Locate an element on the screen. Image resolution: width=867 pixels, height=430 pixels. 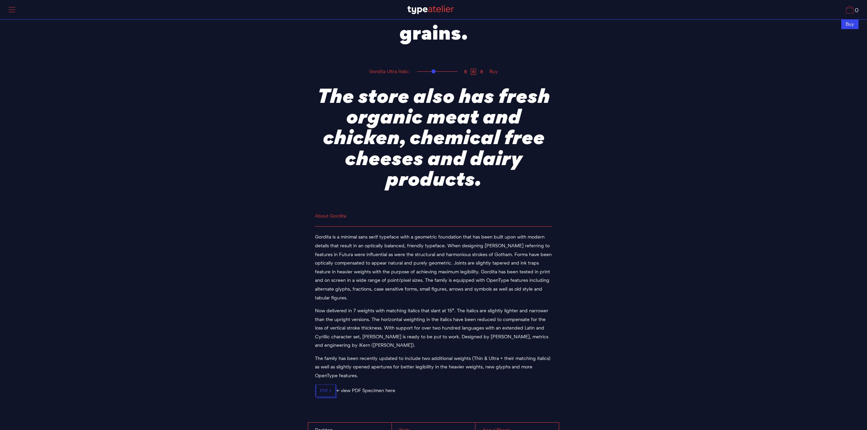
img: TA_Logo.svg is located at coordinates (430, 10).